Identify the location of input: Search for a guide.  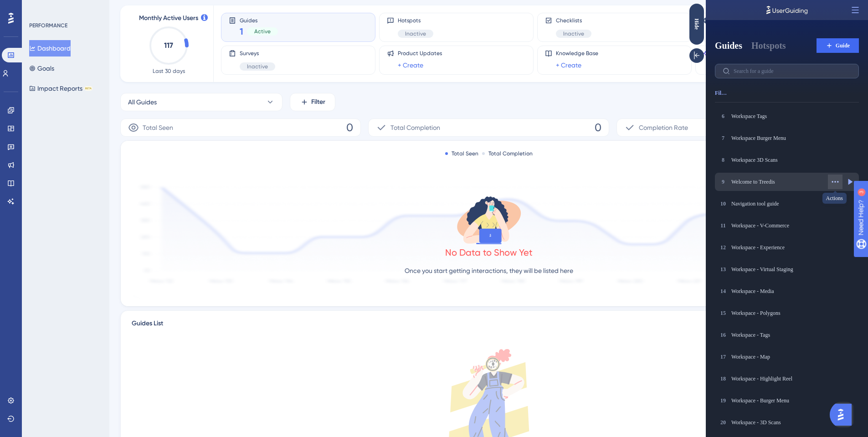
(87, 71).